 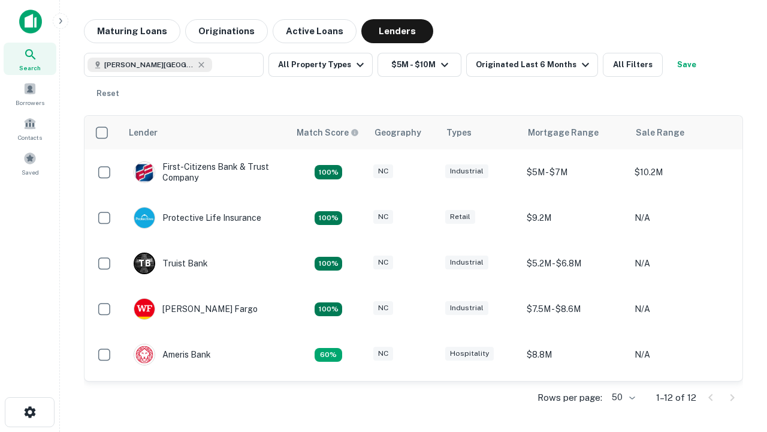 I want to click on span: Borrowers, so click(x=30, y=103).